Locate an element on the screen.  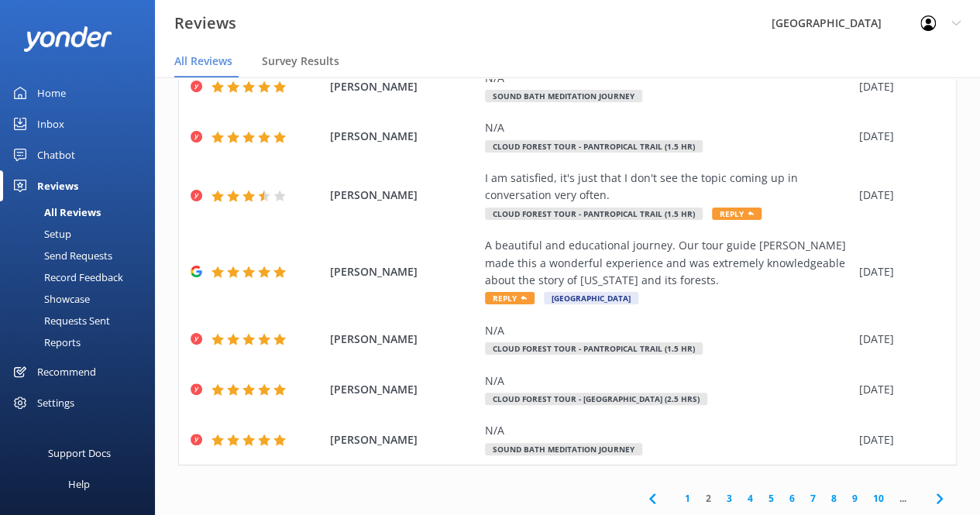
span: Survey Results is located at coordinates (300, 61).